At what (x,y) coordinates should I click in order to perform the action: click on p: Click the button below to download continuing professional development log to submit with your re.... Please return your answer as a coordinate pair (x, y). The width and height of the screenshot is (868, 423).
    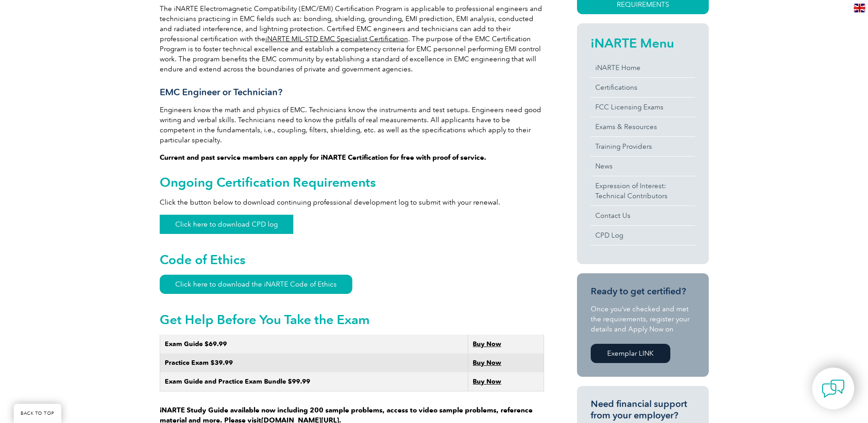
    Looking at the image, I should click on (352, 202).